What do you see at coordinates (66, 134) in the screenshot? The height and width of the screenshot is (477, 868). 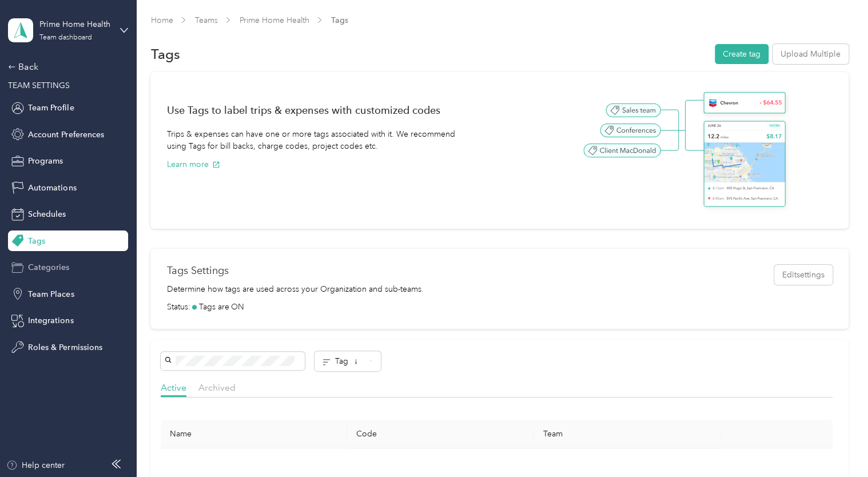 I see `span: Account Preferences` at bounding box center [66, 134].